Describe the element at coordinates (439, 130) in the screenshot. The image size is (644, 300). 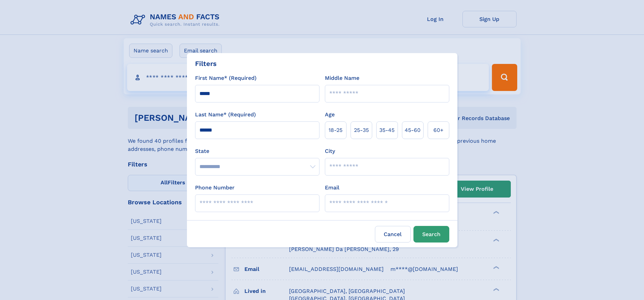
I see `span: 60+` at that location.